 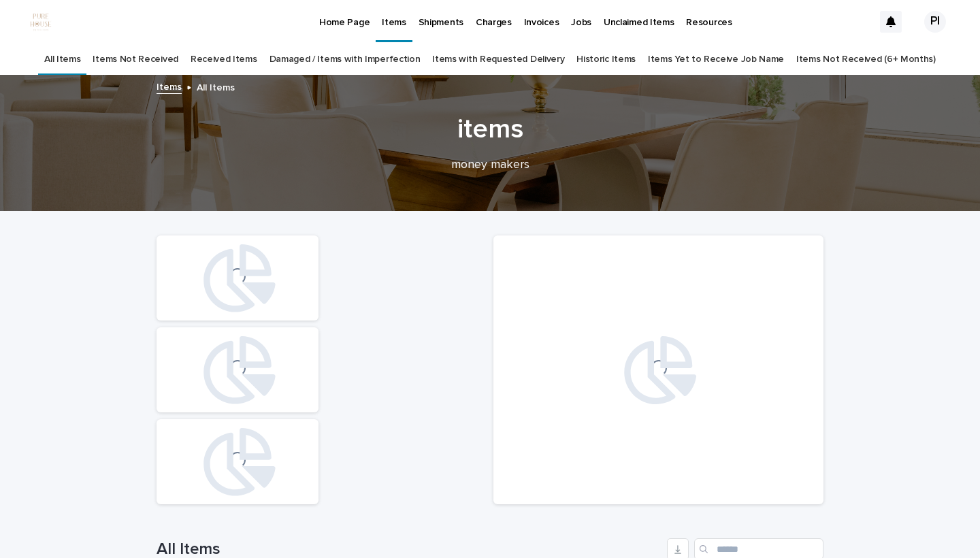 I want to click on div: PI, so click(x=935, y=22).